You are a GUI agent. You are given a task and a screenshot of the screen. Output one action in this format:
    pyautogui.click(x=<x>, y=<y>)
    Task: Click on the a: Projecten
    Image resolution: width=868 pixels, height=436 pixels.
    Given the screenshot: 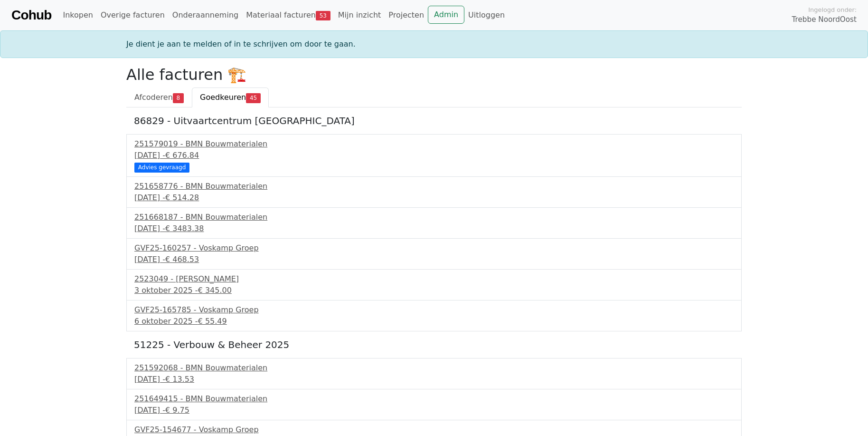 What is the action you would take?
    pyautogui.click(x=406, y=15)
    